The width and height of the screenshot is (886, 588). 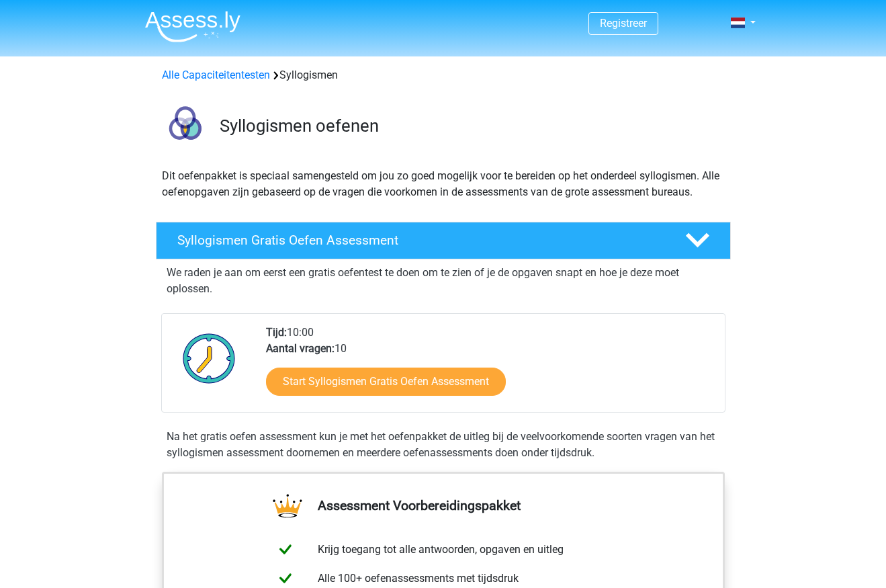 I want to click on a: Syllogismen Gratis Oefen Assessment, so click(x=443, y=240).